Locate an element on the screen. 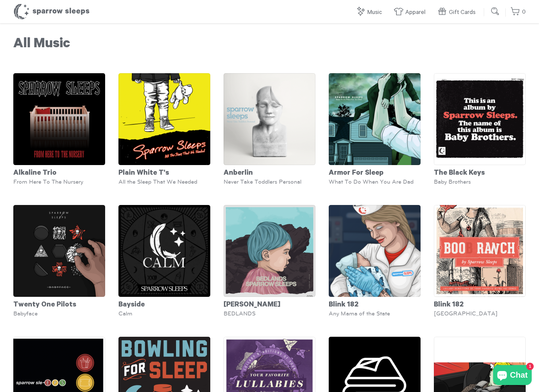 This screenshot has width=539, height=392. a: Anberlin Never Take Toddlers Personal is located at coordinates (269, 129).